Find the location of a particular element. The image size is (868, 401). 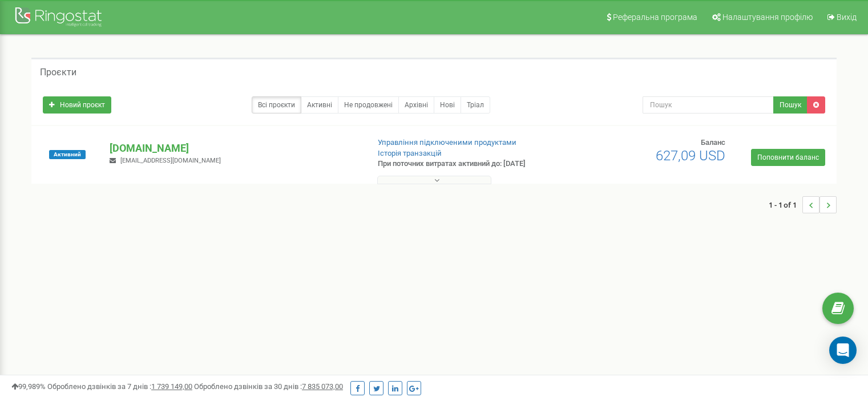

a: Історія транзакцій is located at coordinates (409, 153).